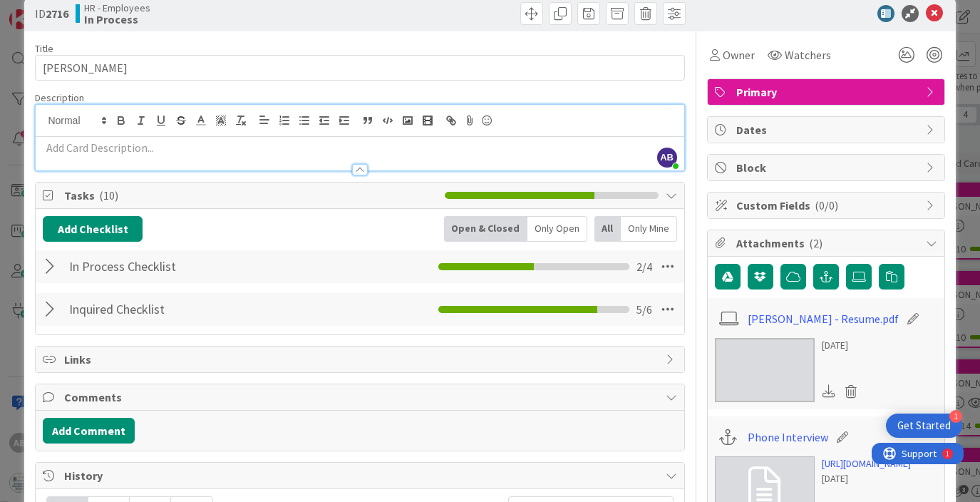 This screenshot has height=502, width=980. I want to click on input: type card name here..., so click(359, 68).